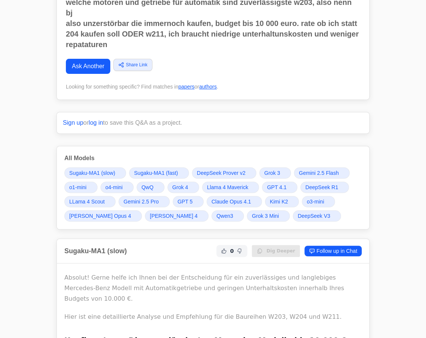 Image resolution: width=426 pixels, height=338 pixels. I want to click on a: o3-mini, so click(318, 201).